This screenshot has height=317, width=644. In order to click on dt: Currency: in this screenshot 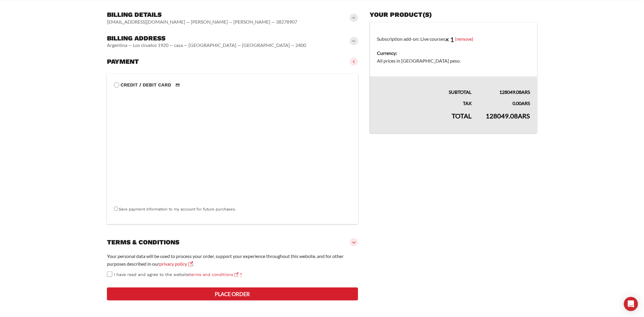, I will do `click(453, 53)`.